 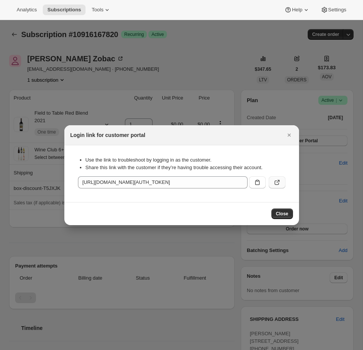 What do you see at coordinates (337, 10) in the screenshot?
I see `span: Settings` at bounding box center [337, 10].